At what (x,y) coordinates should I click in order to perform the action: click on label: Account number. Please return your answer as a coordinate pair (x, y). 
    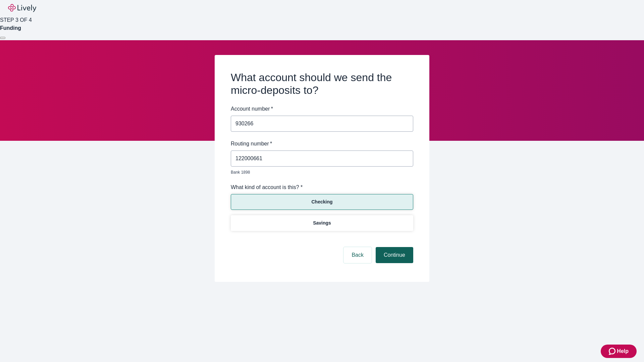
    Looking at the image, I should click on (252, 109).